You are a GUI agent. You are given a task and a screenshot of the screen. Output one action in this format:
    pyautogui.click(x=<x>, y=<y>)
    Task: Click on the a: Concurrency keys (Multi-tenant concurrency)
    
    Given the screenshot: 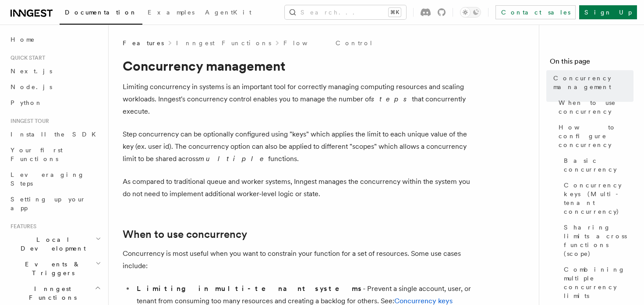 What is the action you would take?
    pyautogui.click(x=597, y=198)
    